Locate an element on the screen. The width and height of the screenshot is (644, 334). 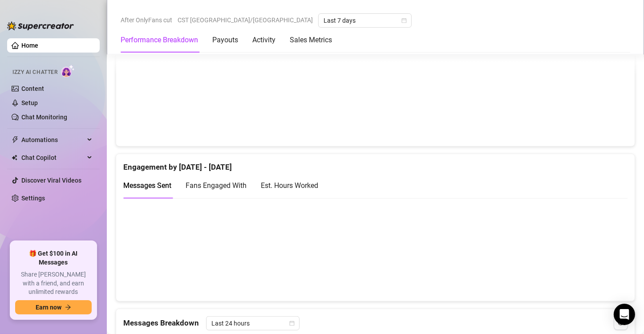
span: Earn now is located at coordinates (49, 307).